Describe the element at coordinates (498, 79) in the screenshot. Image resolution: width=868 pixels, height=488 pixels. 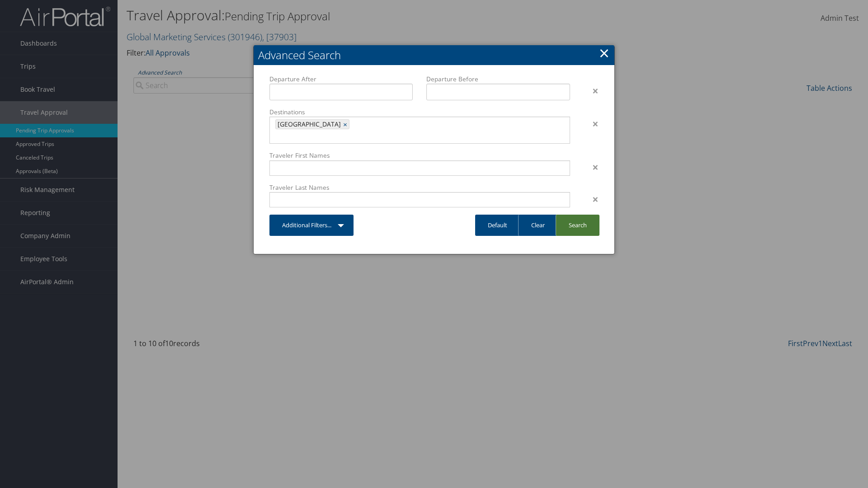
I see `label: Departure Before` at that location.